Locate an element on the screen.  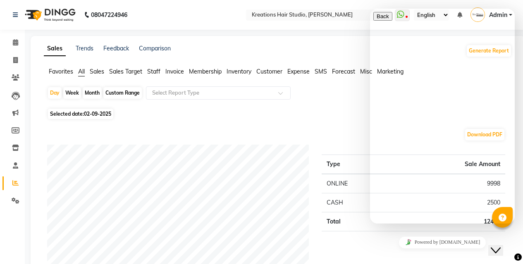
span: Forecast is located at coordinates (344, 72).